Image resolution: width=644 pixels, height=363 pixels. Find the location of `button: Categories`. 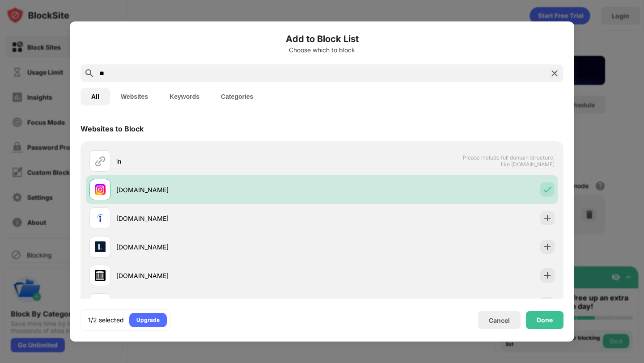

button: Categories is located at coordinates (237, 97).